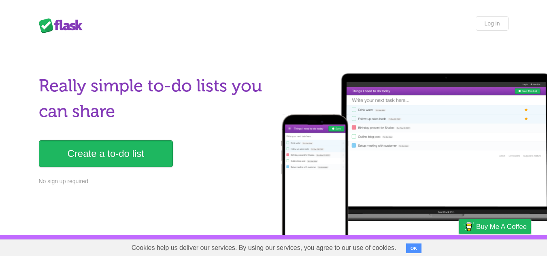  Describe the element at coordinates (414, 249) in the screenshot. I see `button: OK` at that location.